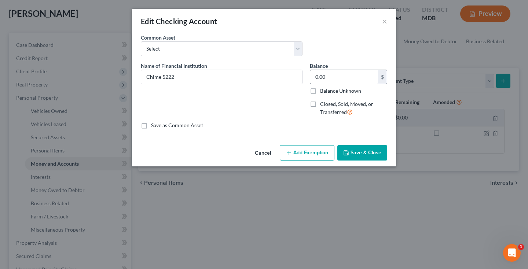 Image resolution: width=528 pixels, height=269 pixels. I want to click on label: Balance, so click(319, 66).